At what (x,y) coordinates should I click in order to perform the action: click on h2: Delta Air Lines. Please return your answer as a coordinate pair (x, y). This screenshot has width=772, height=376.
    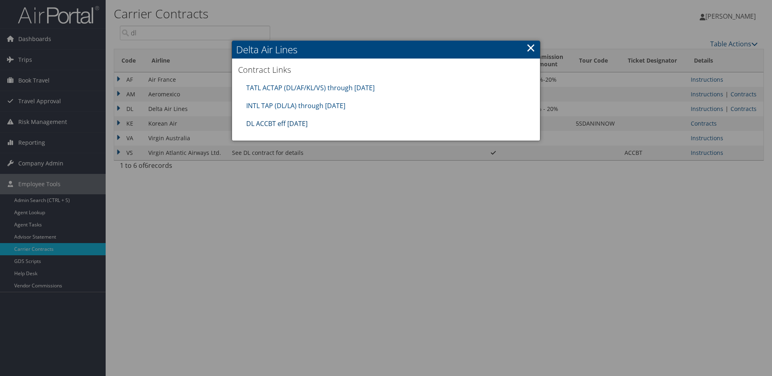
    Looking at the image, I should click on (386, 50).